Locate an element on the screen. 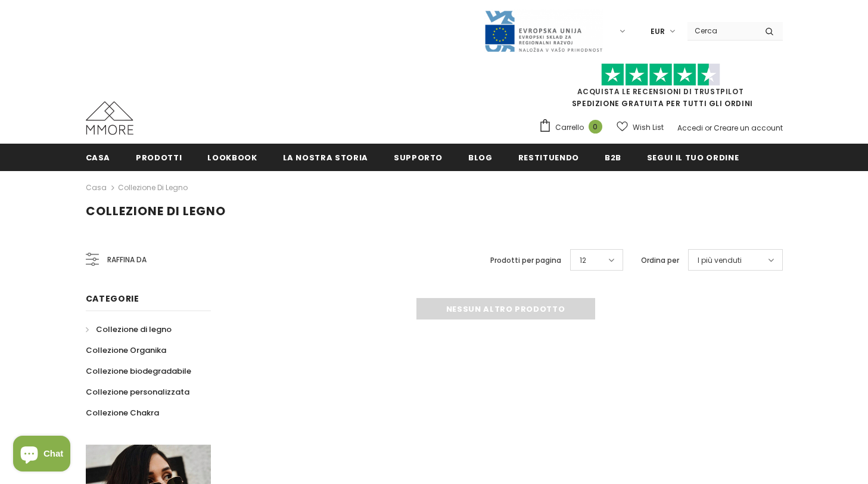  a: Acquista le recensioni di TrustPilot is located at coordinates (661, 91).